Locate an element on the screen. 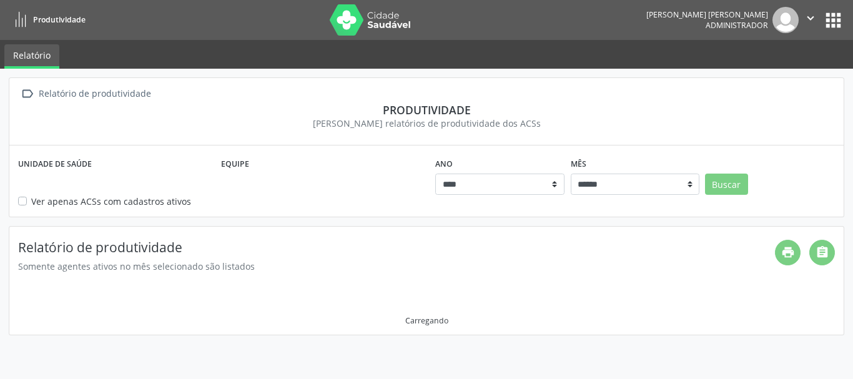 This screenshot has height=379, width=853. img: img is located at coordinates (785, 20).